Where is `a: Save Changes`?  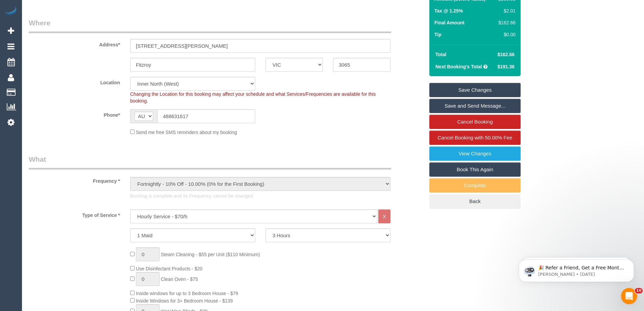 a: Save Changes is located at coordinates (475, 90).